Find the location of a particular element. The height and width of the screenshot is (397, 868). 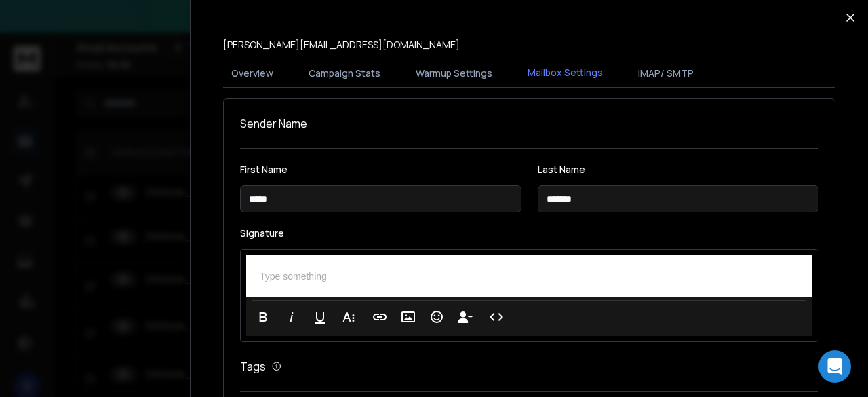

div: Open Intercom Messenger is located at coordinates (834, 366).